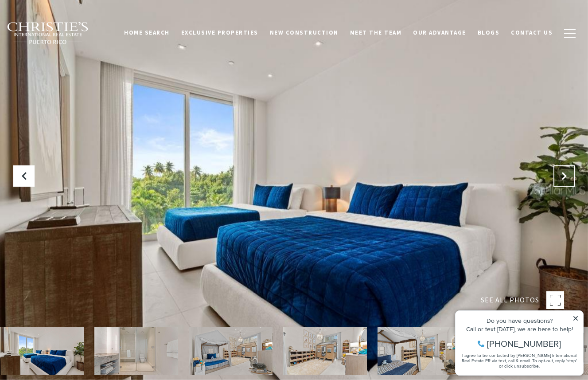 The height and width of the screenshot is (380, 588). Describe the element at coordinates (510, 300) in the screenshot. I see `span: SEE ALL PHOTOS` at that location.